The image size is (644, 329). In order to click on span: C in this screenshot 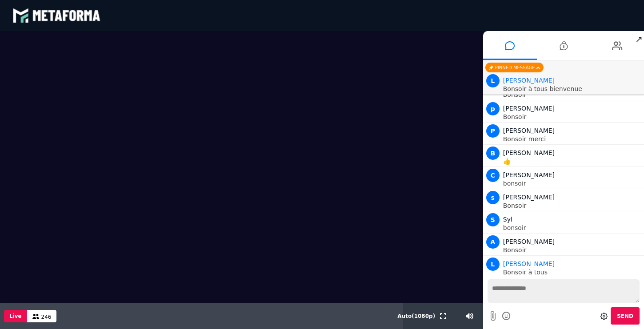, I will do `click(493, 175)`.